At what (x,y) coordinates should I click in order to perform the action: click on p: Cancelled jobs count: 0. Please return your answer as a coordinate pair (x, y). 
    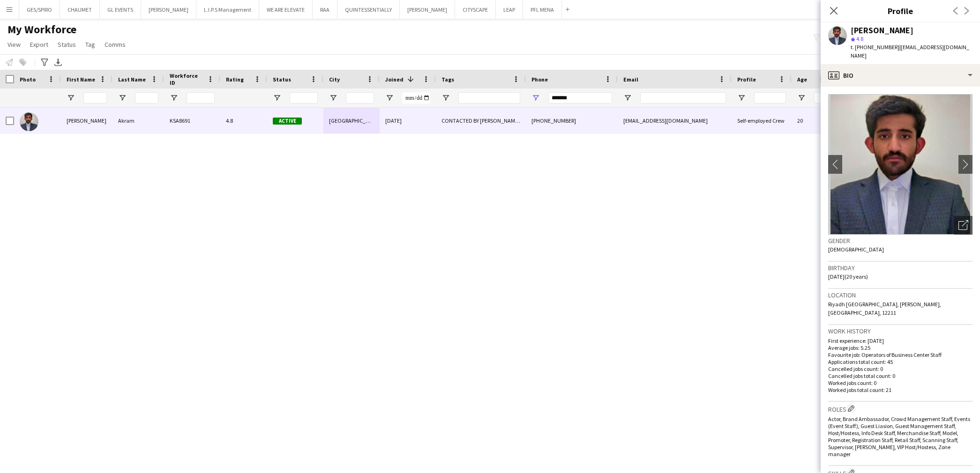
    Looking at the image, I should click on (900, 369).